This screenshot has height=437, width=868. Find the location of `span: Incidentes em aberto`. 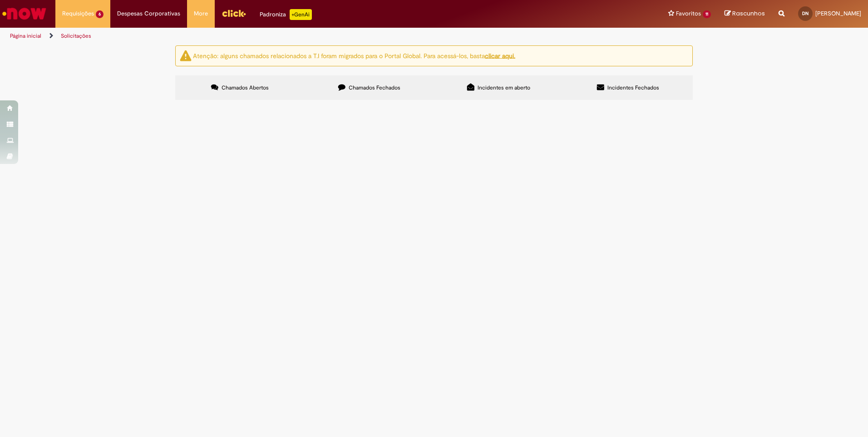

span: Incidentes em aberto is located at coordinates (504, 88).